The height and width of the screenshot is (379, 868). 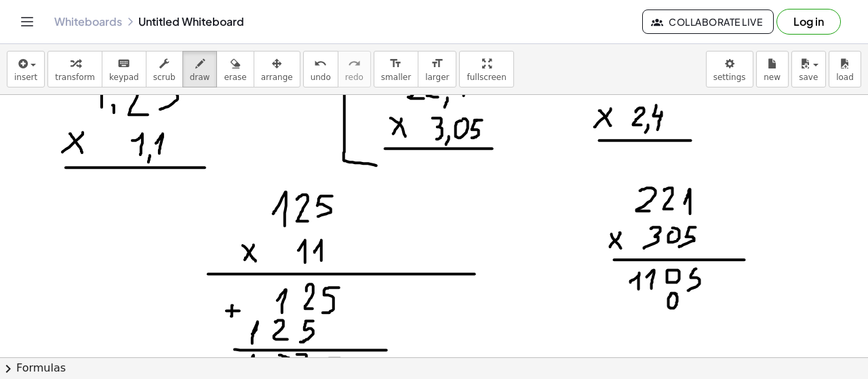 What do you see at coordinates (235, 77) in the screenshot?
I see `span: erase` at bounding box center [235, 77].